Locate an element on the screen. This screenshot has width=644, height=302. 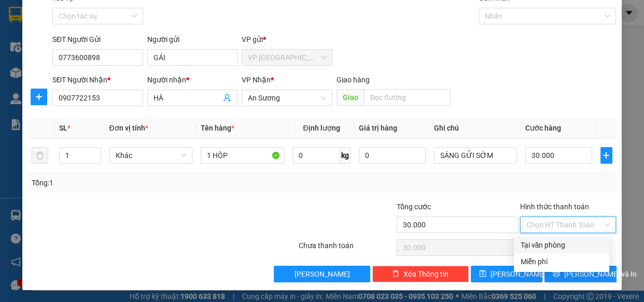
button: delete is located at coordinates (40, 156).